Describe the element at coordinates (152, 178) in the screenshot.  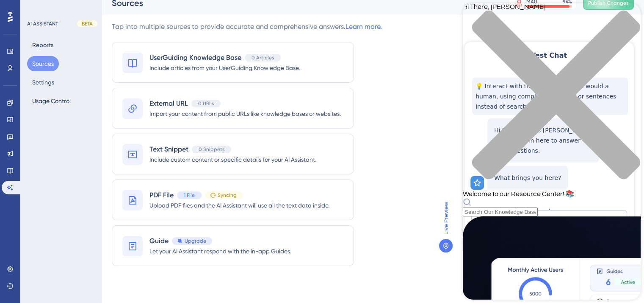
I see `div: Send Message` at that location.